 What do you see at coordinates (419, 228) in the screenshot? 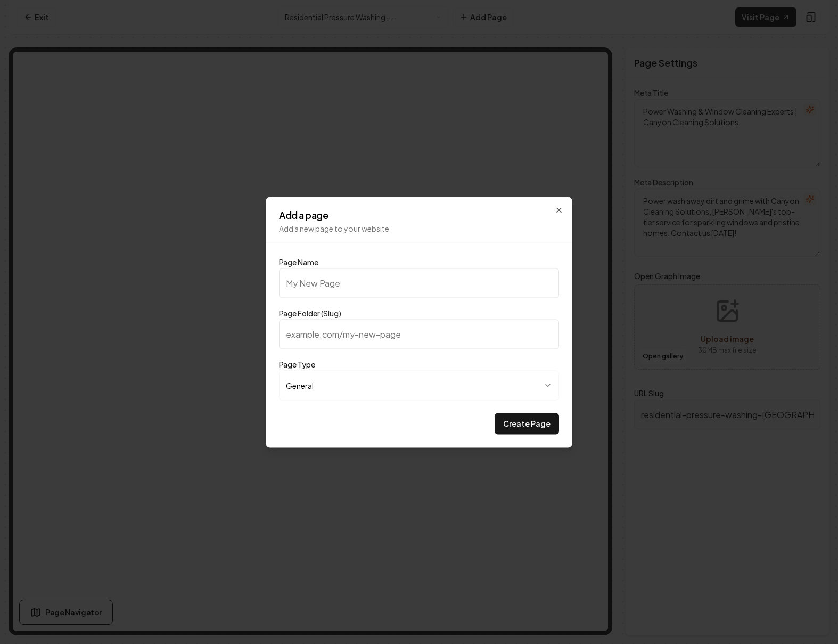
I see `p: Add a new page to your website` at bounding box center [419, 228].